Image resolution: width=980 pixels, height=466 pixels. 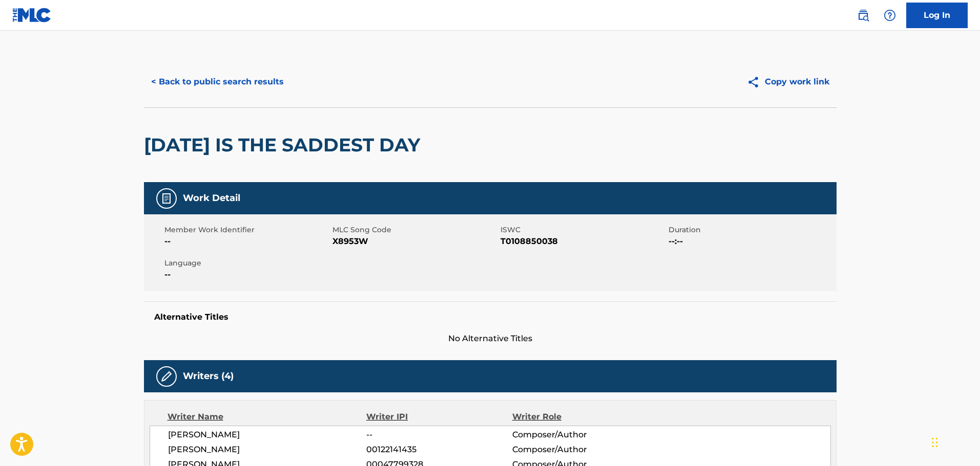 I want to click on img: Writers, so click(x=167, y=376).